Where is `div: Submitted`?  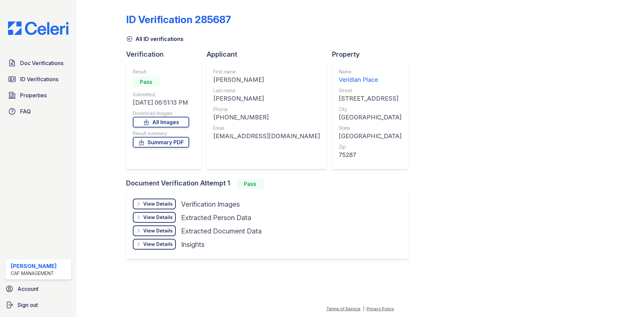 div: Submitted is located at coordinates (161, 95).